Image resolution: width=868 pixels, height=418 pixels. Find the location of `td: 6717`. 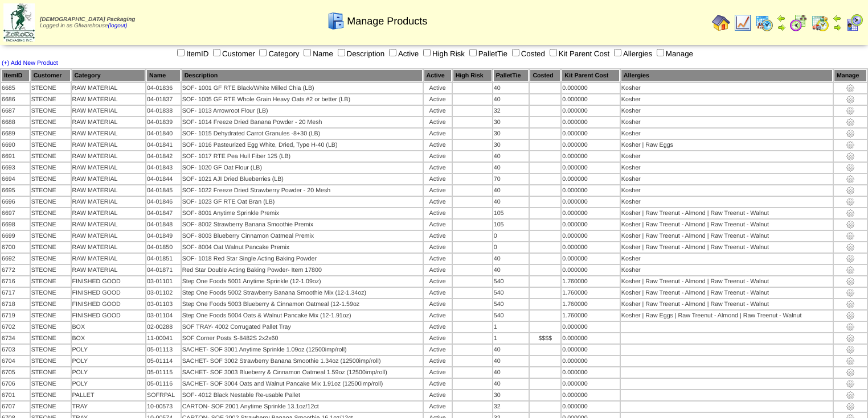

td: 6717 is located at coordinates (16, 293).